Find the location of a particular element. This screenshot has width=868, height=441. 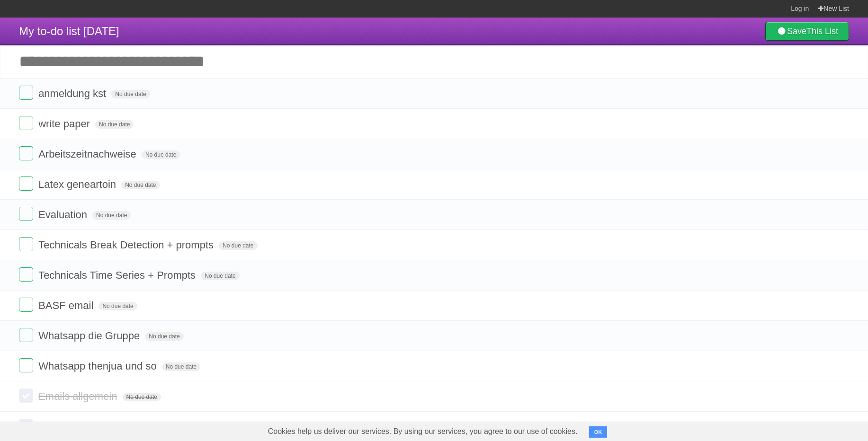

span: write paper is located at coordinates (65, 123).